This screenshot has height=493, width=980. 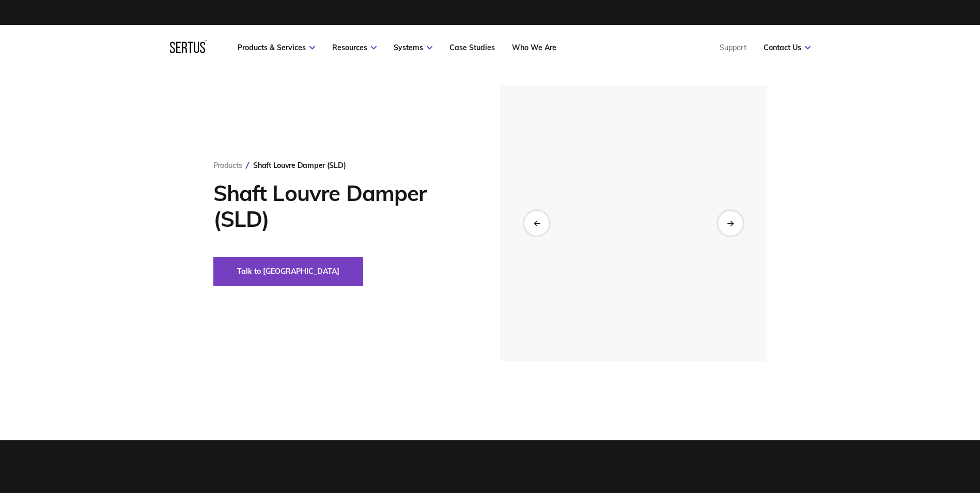 What do you see at coordinates (473, 48) in the screenshot?
I see `a: Case Studies` at bounding box center [473, 48].